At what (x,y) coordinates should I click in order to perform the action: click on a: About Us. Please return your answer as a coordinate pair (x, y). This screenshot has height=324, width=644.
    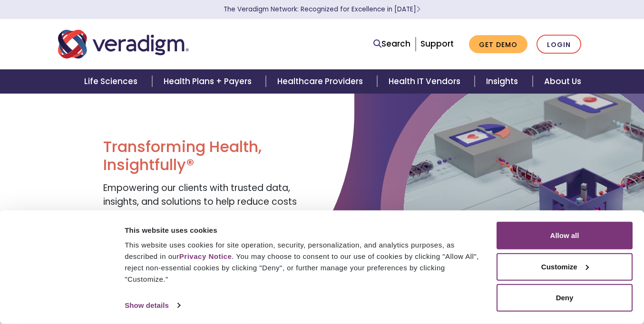
    Looking at the image, I should click on (563, 81).